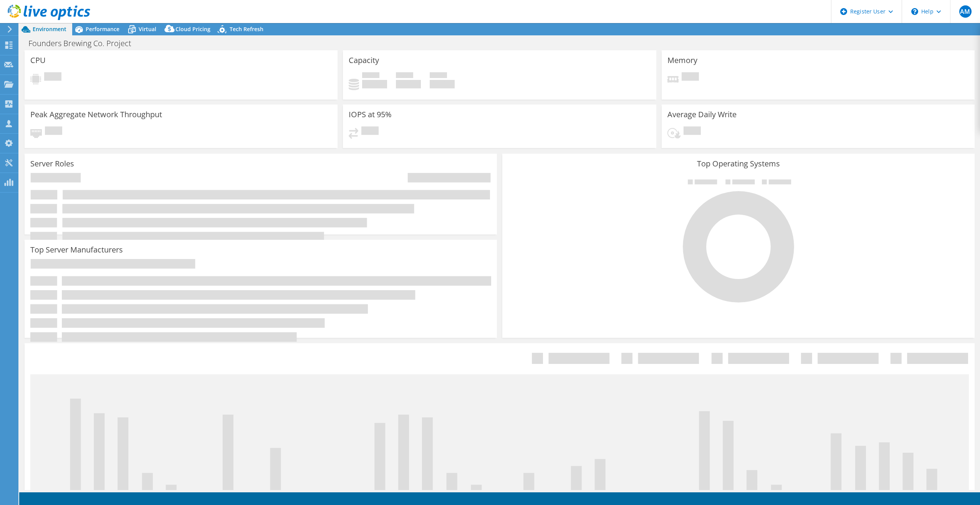  Describe the element at coordinates (147, 29) in the screenshot. I see `span: Virtual` at that location.